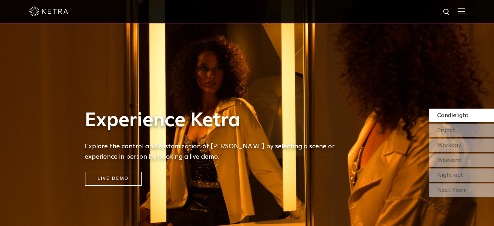 The height and width of the screenshot is (226, 494). What do you see at coordinates (452, 115) in the screenshot?
I see `span: Candlelight` at bounding box center [452, 115].